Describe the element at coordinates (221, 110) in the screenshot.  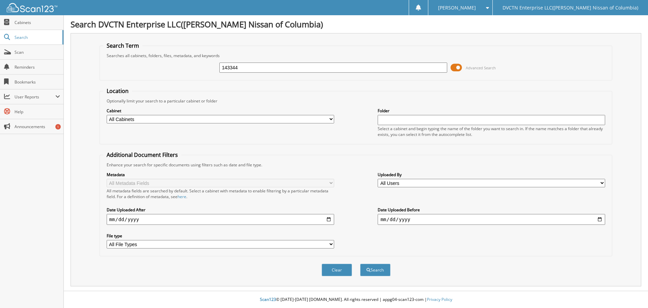
I see `label: Cabinet` at that location.